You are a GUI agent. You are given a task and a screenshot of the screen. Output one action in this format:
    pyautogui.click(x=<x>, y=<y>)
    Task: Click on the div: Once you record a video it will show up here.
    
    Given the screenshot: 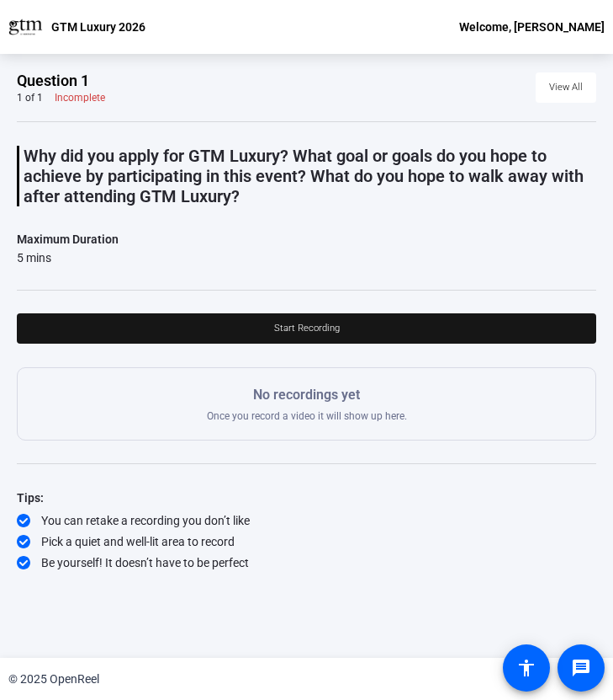 What is the action you would take?
    pyautogui.click(x=307, y=403)
    